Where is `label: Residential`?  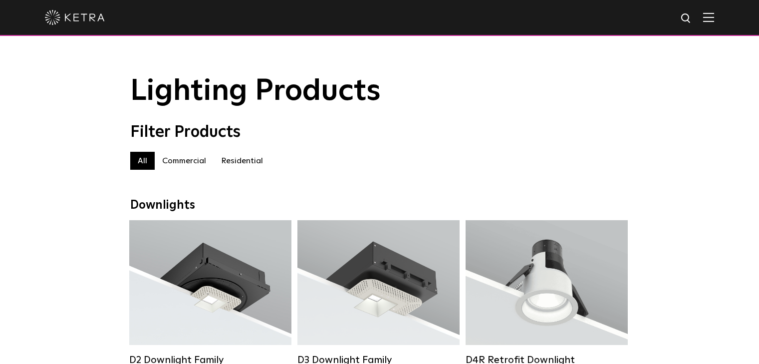
label: Residential is located at coordinates (242, 161).